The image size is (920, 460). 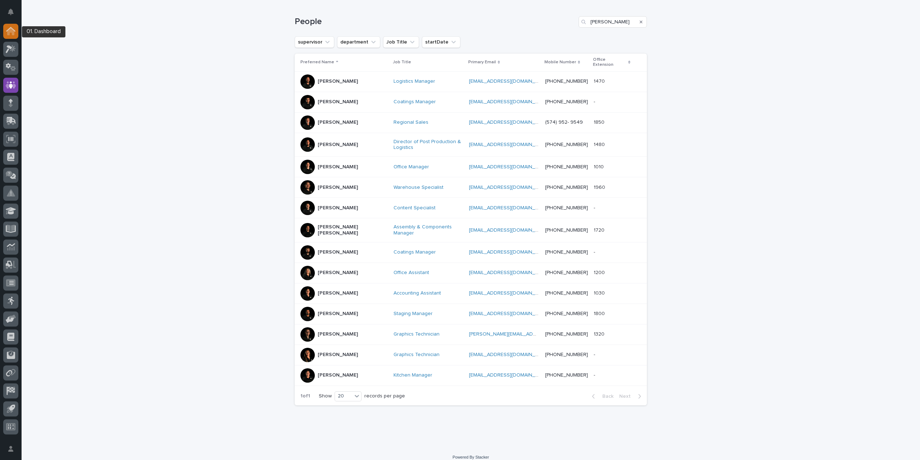 I want to click on a: Logistics Manager, so click(x=415, y=81).